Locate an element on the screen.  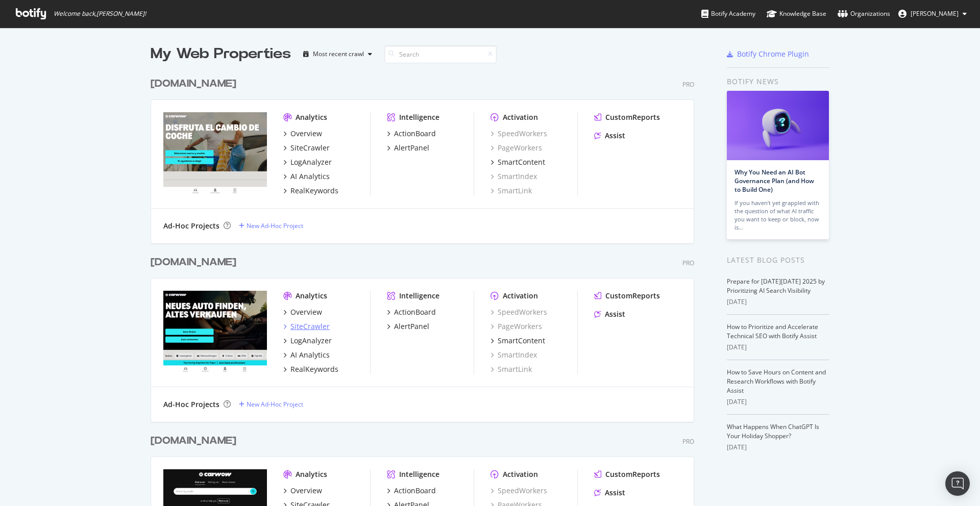
div: Open Intercom Messenger is located at coordinates (958, 484).